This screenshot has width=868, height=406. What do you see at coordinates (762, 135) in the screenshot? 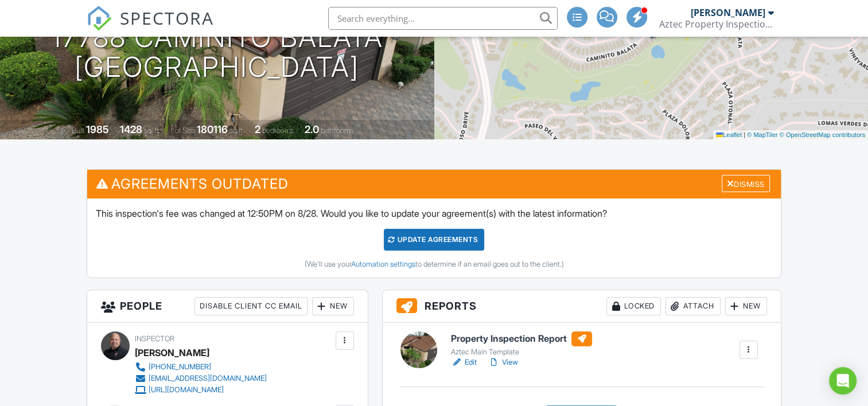
I see `a: © MapTiler` at bounding box center [762, 135].